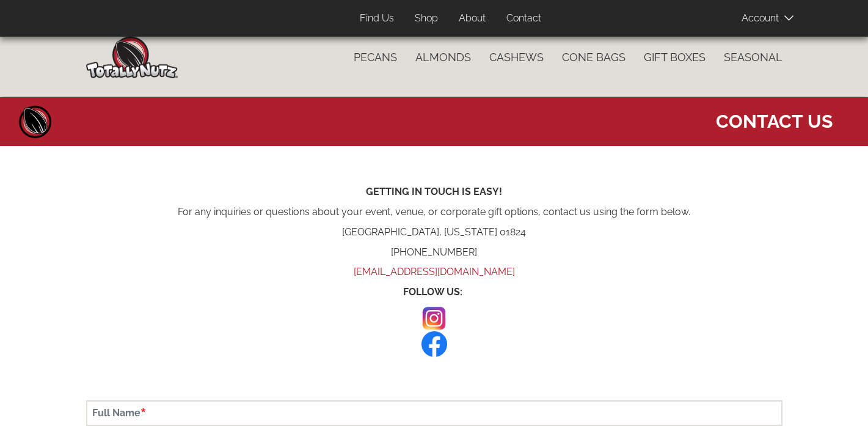  I want to click on a: Home, so click(35, 121).